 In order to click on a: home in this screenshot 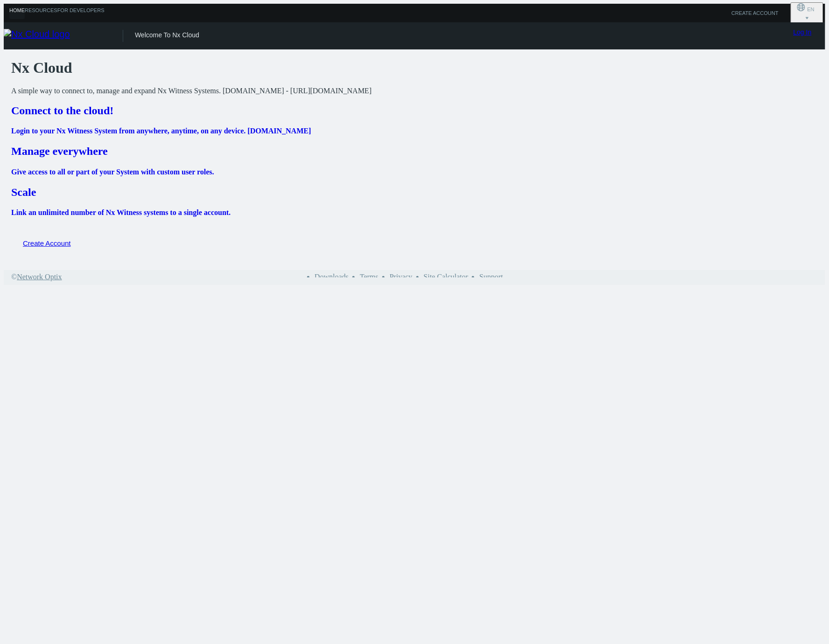, I will do `click(16, 13)`.